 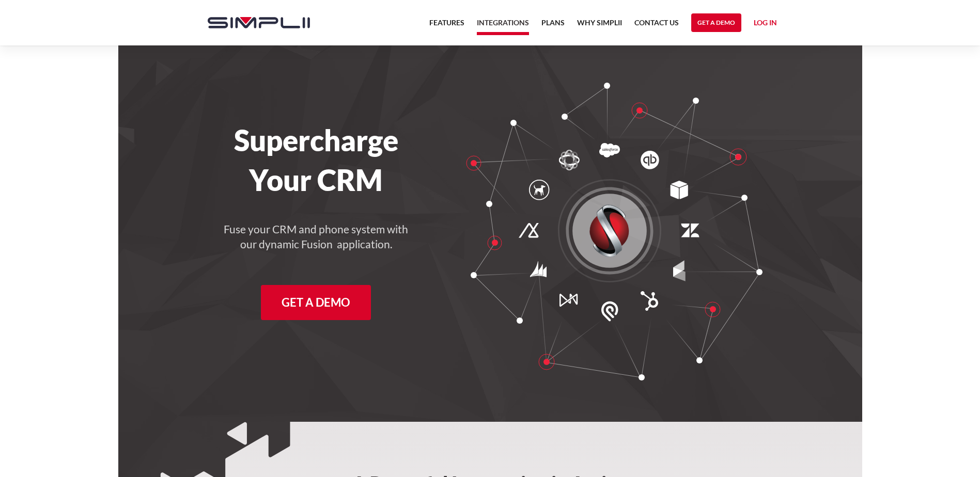 I want to click on a: Integrations, so click(x=503, y=26).